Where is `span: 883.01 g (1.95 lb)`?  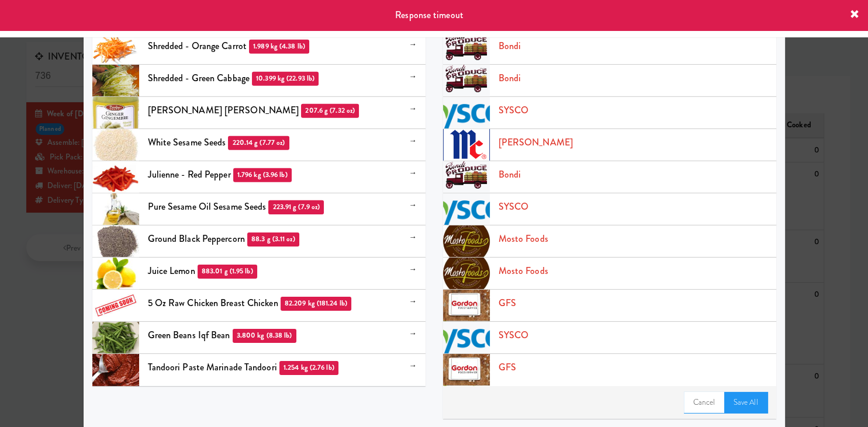 span: 883.01 g (1.95 lb) is located at coordinates (228, 272).